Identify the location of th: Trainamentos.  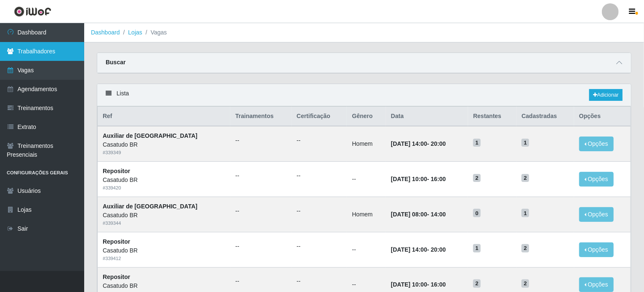
(261, 116).